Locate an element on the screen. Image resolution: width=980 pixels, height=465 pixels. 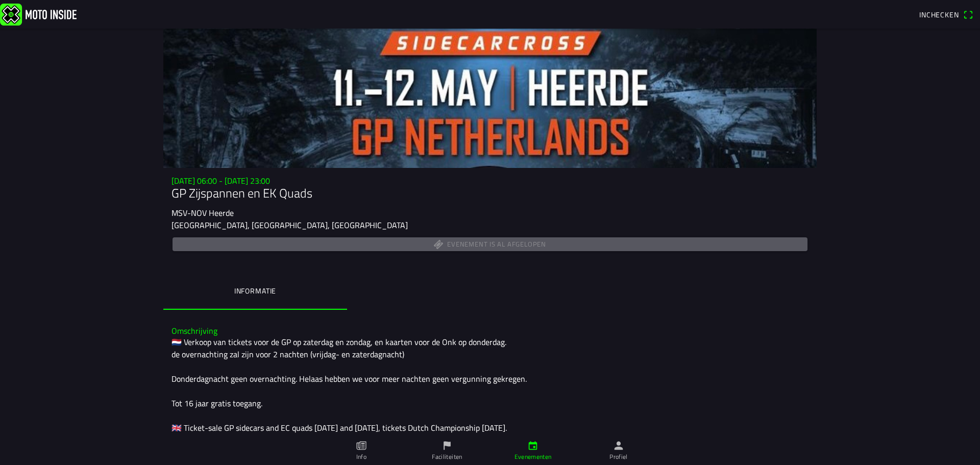
ion-label: Profiel is located at coordinates (619, 456).